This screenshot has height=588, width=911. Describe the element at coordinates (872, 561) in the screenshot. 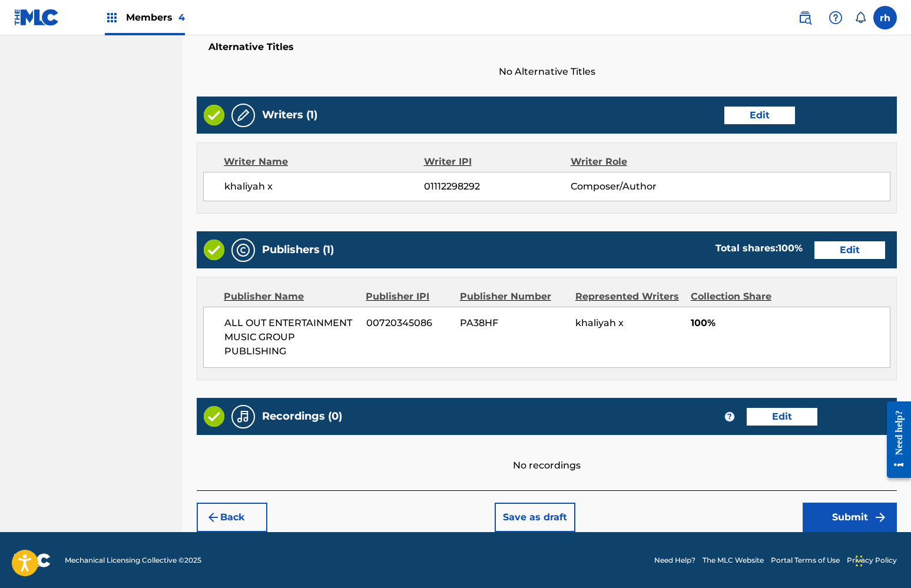

I see `a: Privacy Policy` at that location.